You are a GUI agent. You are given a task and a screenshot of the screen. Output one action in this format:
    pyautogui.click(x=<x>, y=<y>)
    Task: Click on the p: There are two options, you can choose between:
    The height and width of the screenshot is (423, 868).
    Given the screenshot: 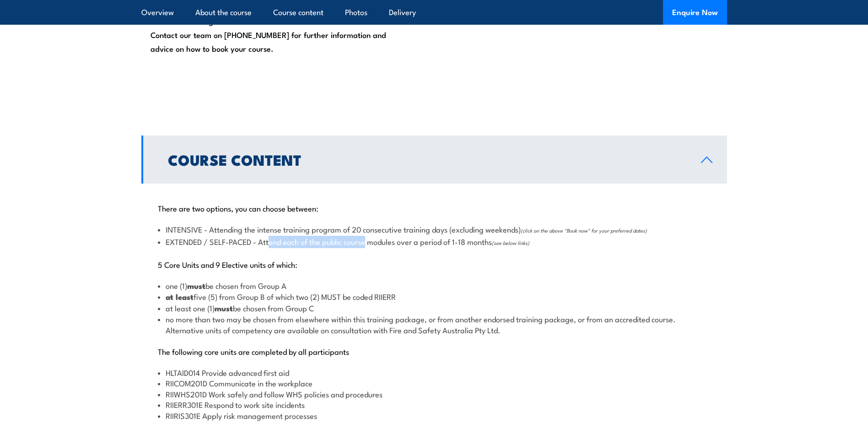 What is the action you would take?
    pyautogui.click(x=435, y=208)
    